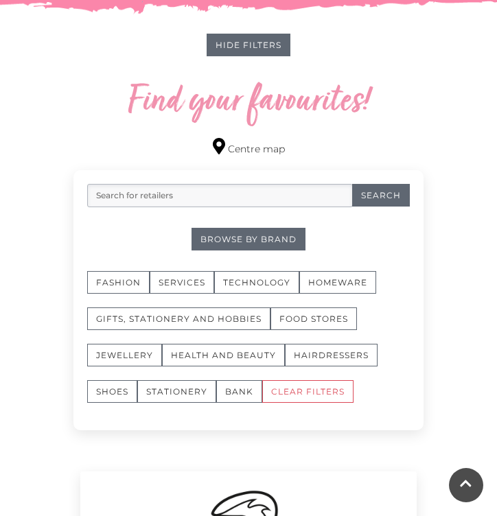 The width and height of the screenshot is (497, 516). What do you see at coordinates (239, 398) in the screenshot?
I see `a: Bank` at bounding box center [239, 398].